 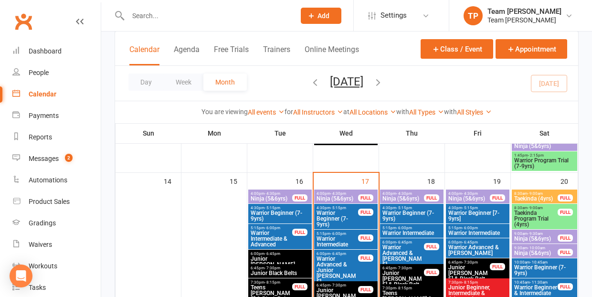 I want to click on span: 4:30pm, so click(x=478, y=208).